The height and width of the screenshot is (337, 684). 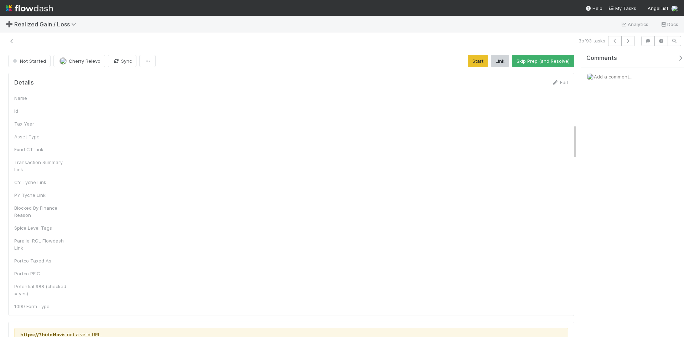 What do you see at coordinates (669, 24) in the screenshot?
I see `a: Docs` at bounding box center [669, 24].